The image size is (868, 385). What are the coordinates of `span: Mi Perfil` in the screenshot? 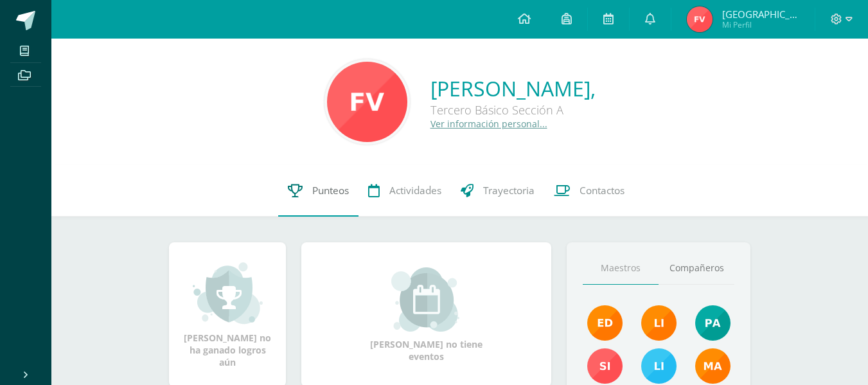 It's located at (761, 24).